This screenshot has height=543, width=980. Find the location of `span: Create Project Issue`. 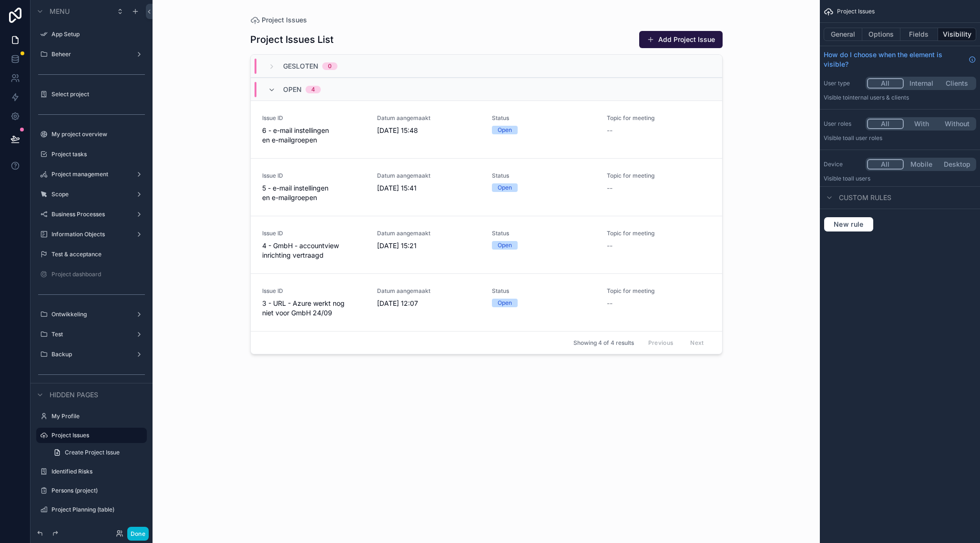

span: Create Project Issue is located at coordinates (92, 452).